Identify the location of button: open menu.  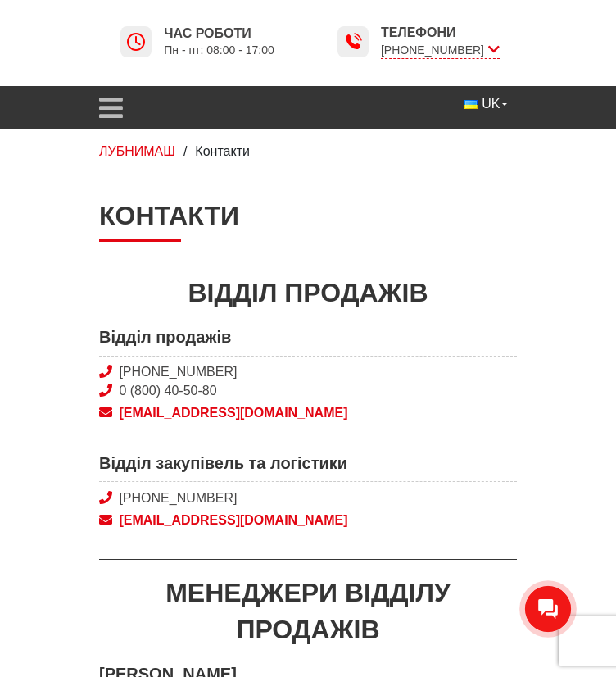
(111, 107).